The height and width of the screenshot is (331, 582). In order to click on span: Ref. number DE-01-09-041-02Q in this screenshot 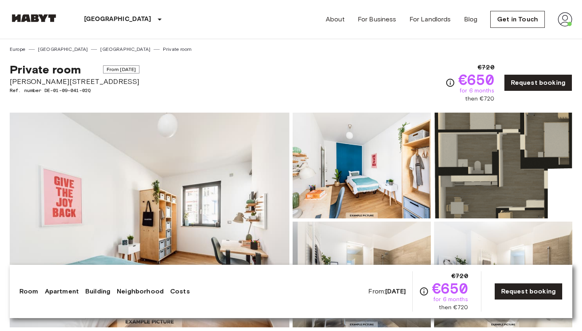, I will do `click(74, 91)`.